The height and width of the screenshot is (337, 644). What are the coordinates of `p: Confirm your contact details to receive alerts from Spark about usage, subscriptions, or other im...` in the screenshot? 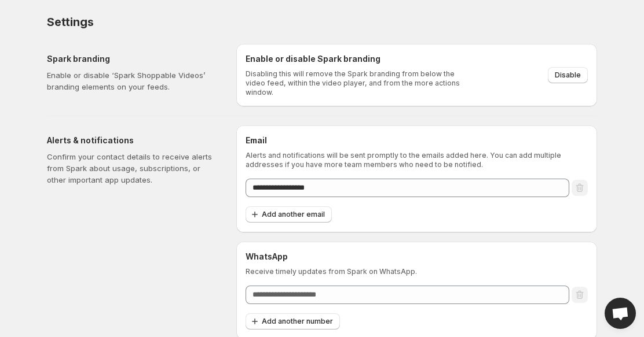 It's located at (132, 168).